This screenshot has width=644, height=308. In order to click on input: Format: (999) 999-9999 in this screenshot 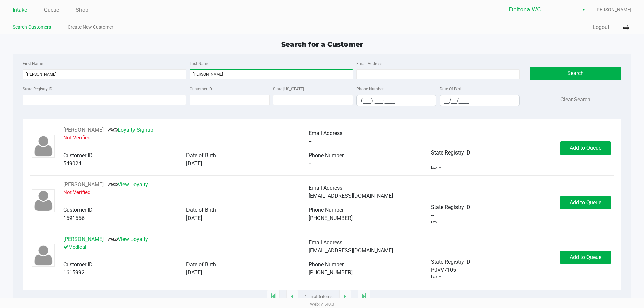, I will do `click(396, 100)`.